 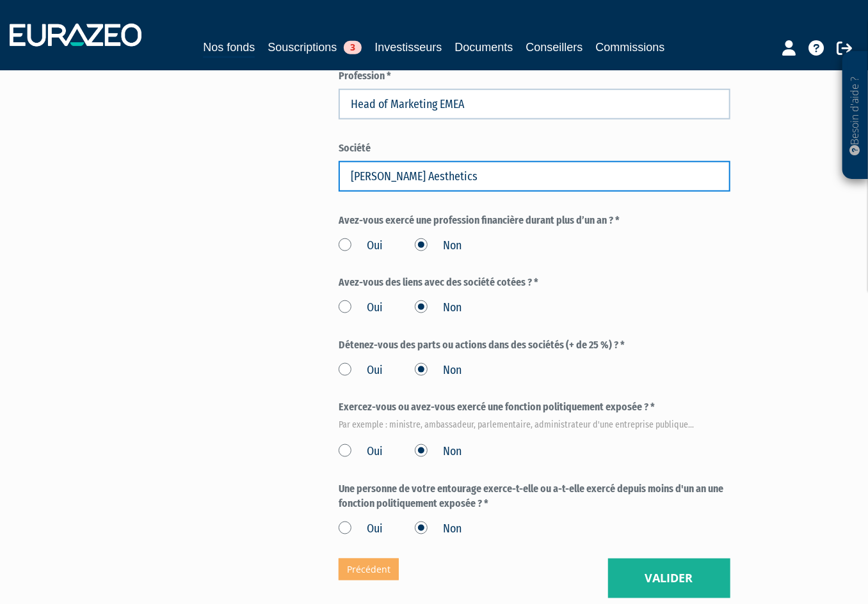 I want to click on button: Valider, so click(x=669, y=579).